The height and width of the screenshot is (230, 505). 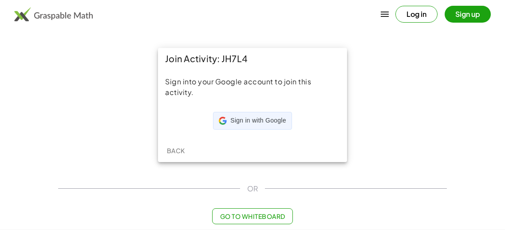 What do you see at coordinates (252, 59) in the screenshot?
I see `div: Join Activity: JH7L4` at bounding box center [252, 59].